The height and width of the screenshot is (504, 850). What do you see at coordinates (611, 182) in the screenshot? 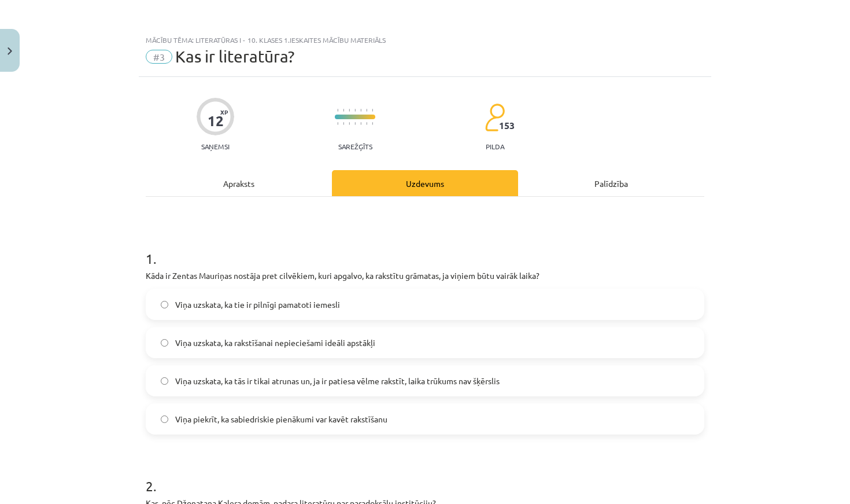
I see `div: Palīdzība` at bounding box center [611, 182].